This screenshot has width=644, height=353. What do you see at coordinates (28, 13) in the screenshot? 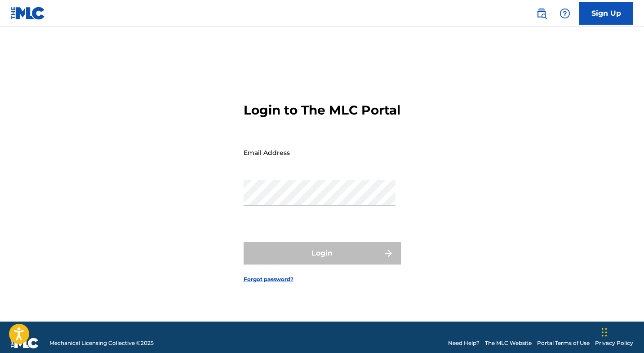
I see `img: MLC Logo` at bounding box center [28, 13].